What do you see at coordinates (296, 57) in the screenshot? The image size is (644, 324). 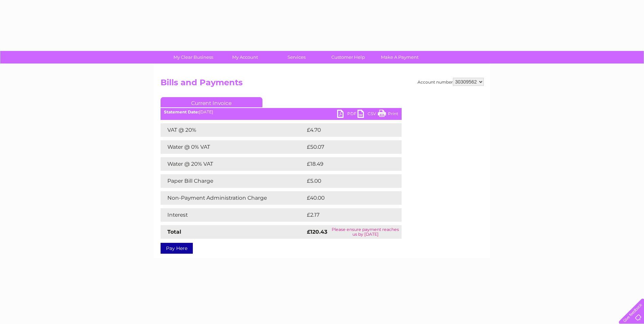 I see `a: Services` at bounding box center [296, 57].